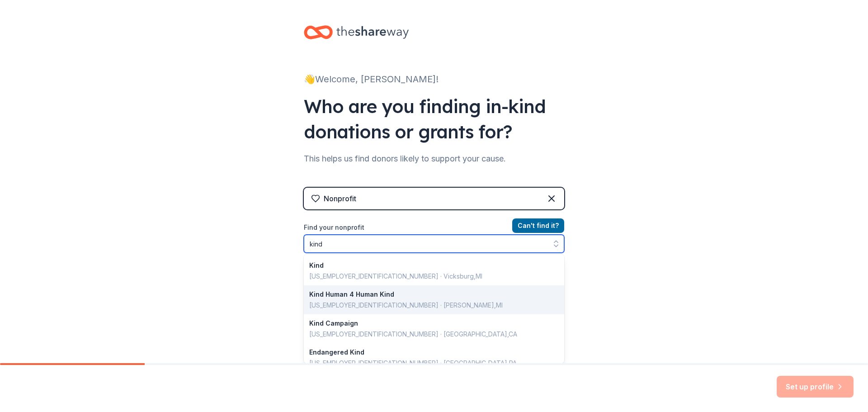  What do you see at coordinates (429, 323) in the screenshot?
I see `div: Kind Campaign` at bounding box center [429, 323].